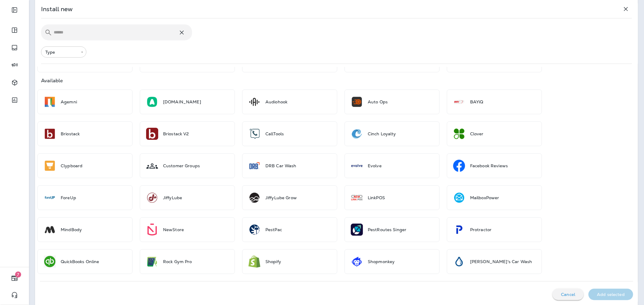  What do you see at coordinates (276, 102) in the screenshot?
I see `p: Audiohook` at bounding box center [276, 102].